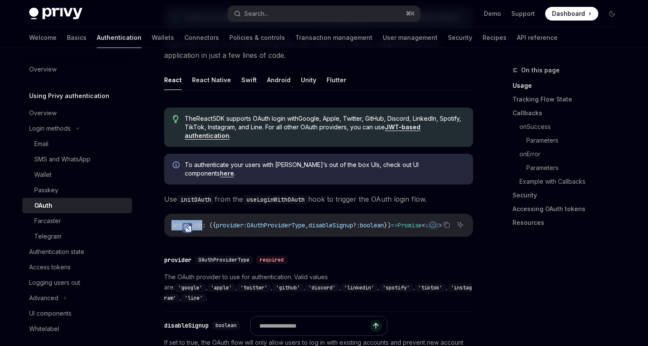 The width and height of the screenshot is (648, 346). What do you see at coordinates (43, 175) in the screenshot?
I see `div: Wallet` at bounding box center [43, 175].